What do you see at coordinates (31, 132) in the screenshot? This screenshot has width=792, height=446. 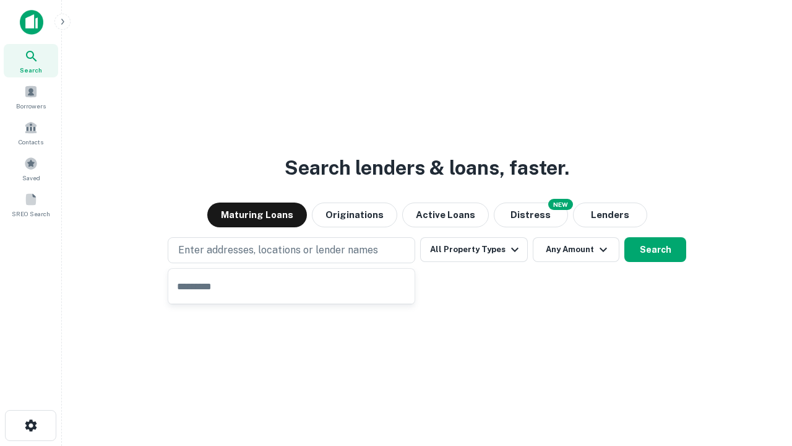 I see `div: Contacts` at bounding box center [31, 132].